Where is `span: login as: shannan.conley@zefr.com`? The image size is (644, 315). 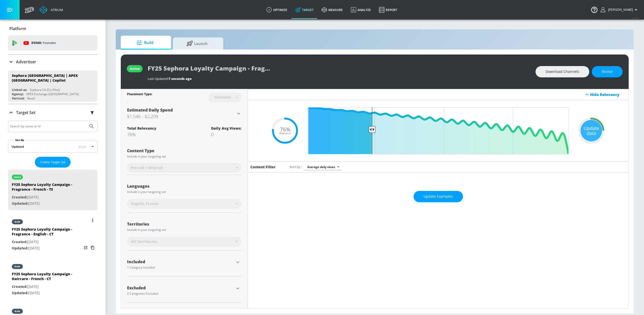 span: login as: shannan.conley@zefr.com is located at coordinates (620, 10).